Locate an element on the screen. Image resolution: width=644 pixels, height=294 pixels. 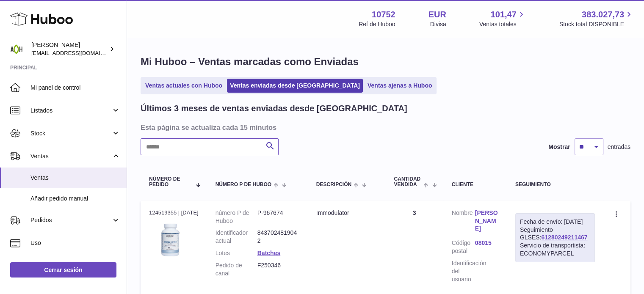
dt: Pedido de canal is located at coordinates (237, 269).